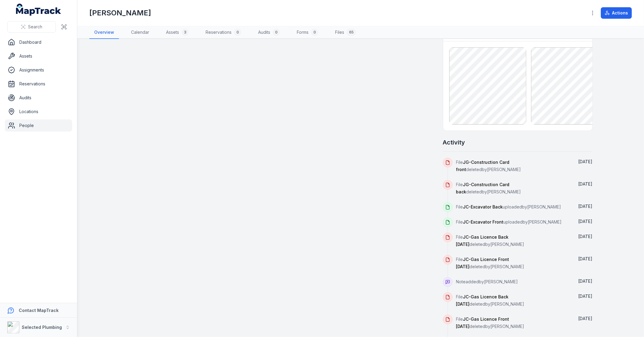 This screenshot has height=337, width=644. I want to click on a: Forms0, so click(307, 33).